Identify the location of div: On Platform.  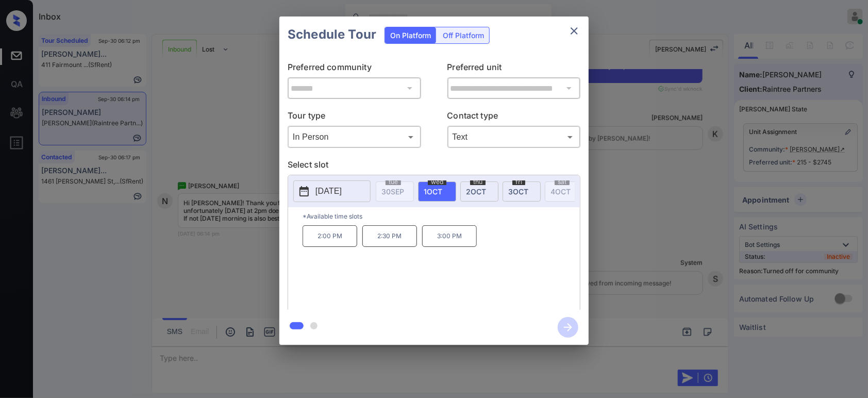
(410, 35).